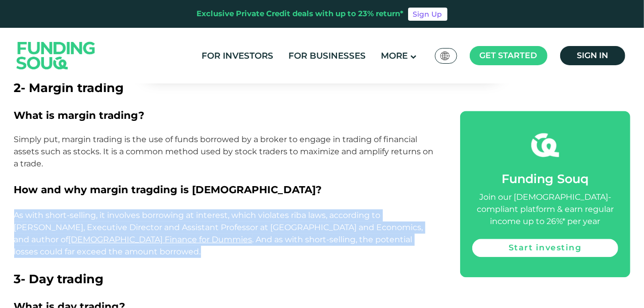  Describe the element at coordinates (445, 56) in the screenshot. I see `img: SA Flag` at that location.